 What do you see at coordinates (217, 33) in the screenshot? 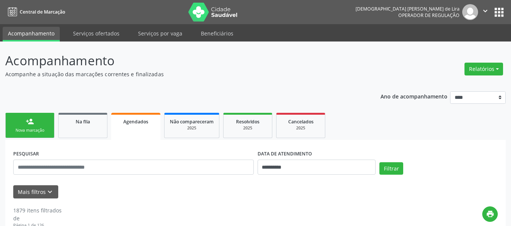
I see `a: Beneficiários` at bounding box center [217, 33].